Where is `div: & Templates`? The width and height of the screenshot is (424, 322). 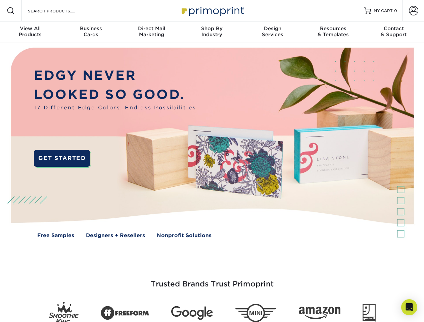
div: & Templates is located at coordinates (333, 32).